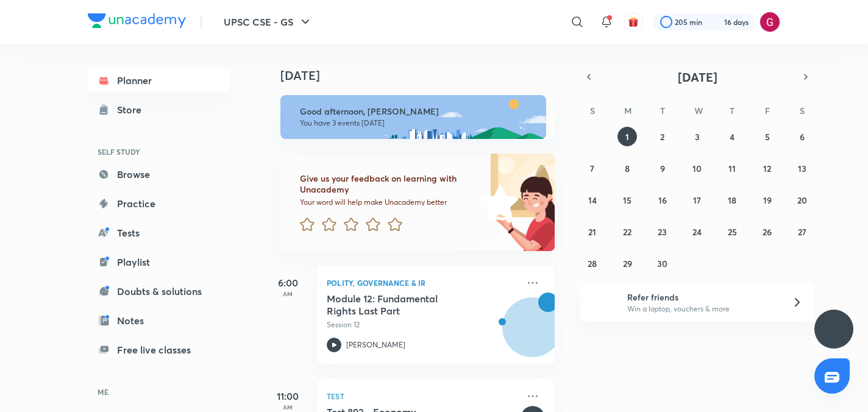  I want to click on abbr: September 12, 2025, so click(767, 168).